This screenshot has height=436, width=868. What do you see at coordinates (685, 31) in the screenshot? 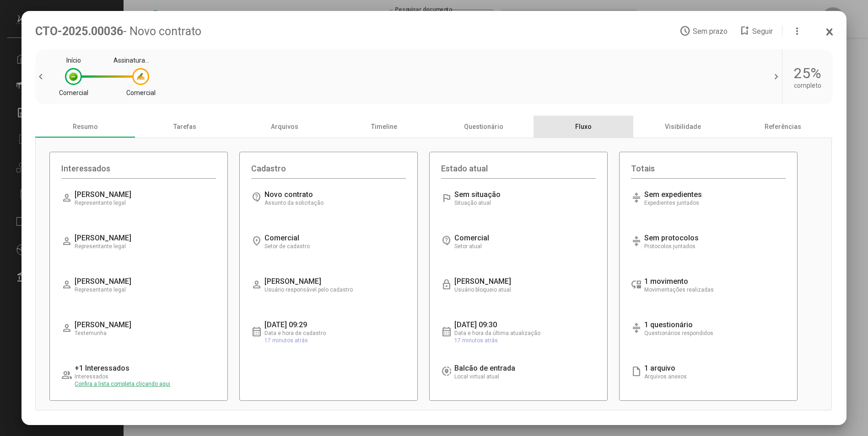
I see `mat-icon: access_time` at bounding box center [685, 31].